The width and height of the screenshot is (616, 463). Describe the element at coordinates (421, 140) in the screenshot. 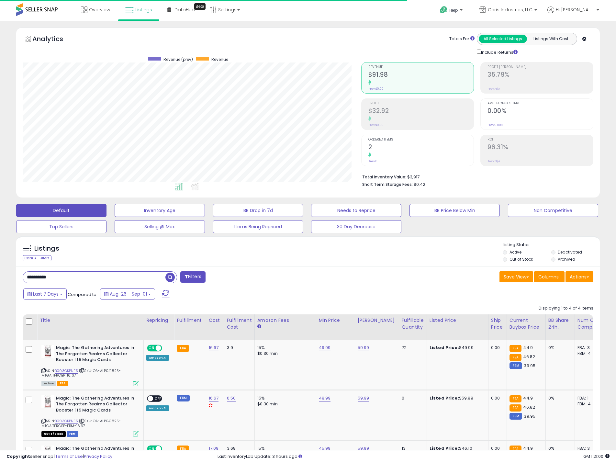

I see `span: Ordered Items` at that location.